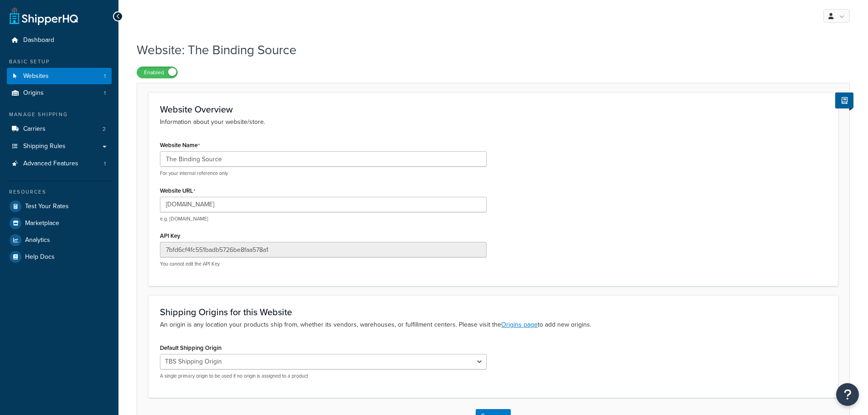  What do you see at coordinates (170, 235) in the screenshot?
I see `label: API Key` at bounding box center [170, 235].